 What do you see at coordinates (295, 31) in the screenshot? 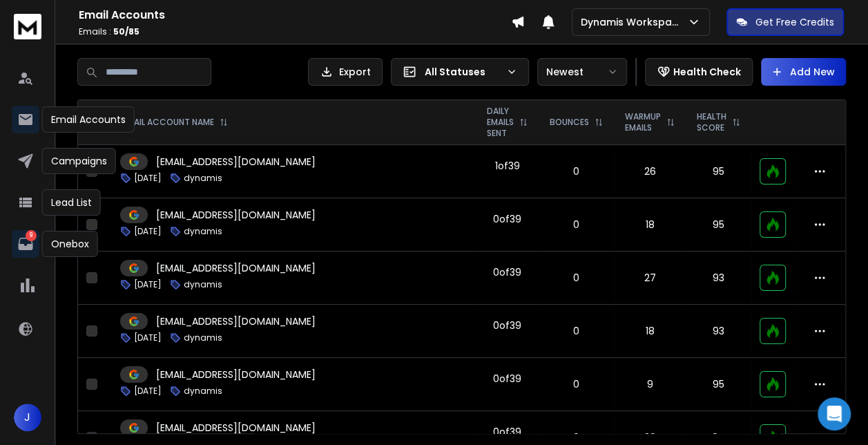
I see `p: Emails :` at bounding box center [295, 31].